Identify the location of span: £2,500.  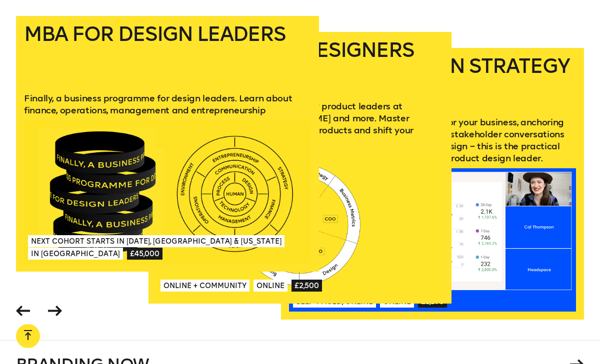
(307, 286).